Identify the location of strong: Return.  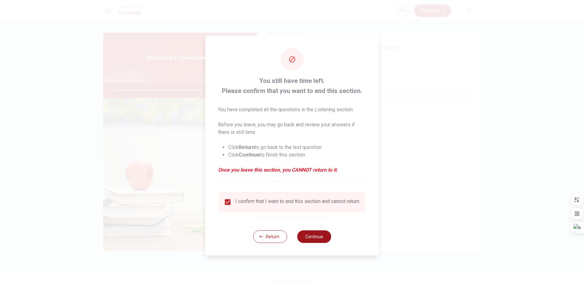
(247, 147).